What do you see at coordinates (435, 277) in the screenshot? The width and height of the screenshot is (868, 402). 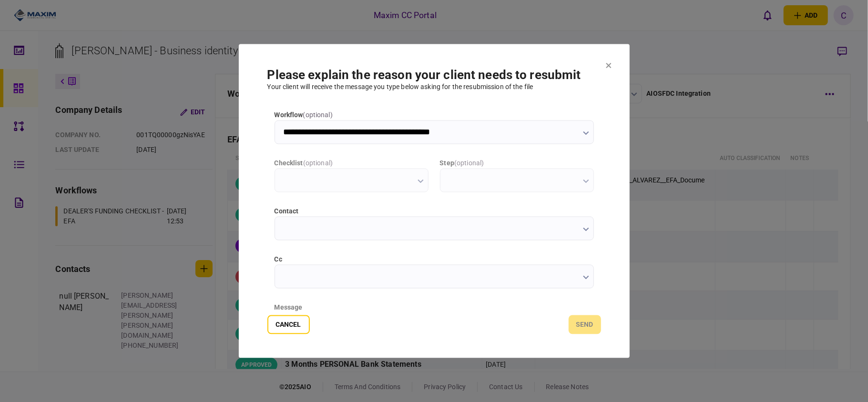 I see `input: cc` at bounding box center [435, 277].